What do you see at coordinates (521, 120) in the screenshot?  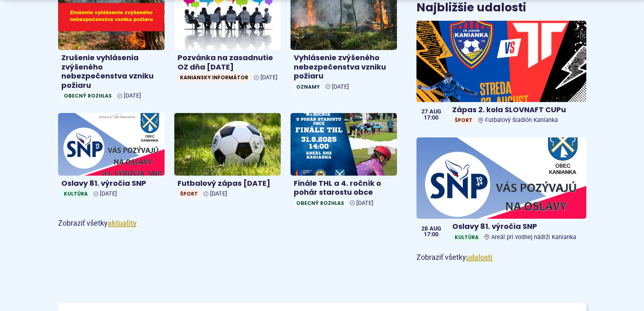 I see `span: Futbalový štadión Kanianka` at bounding box center [521, 120].